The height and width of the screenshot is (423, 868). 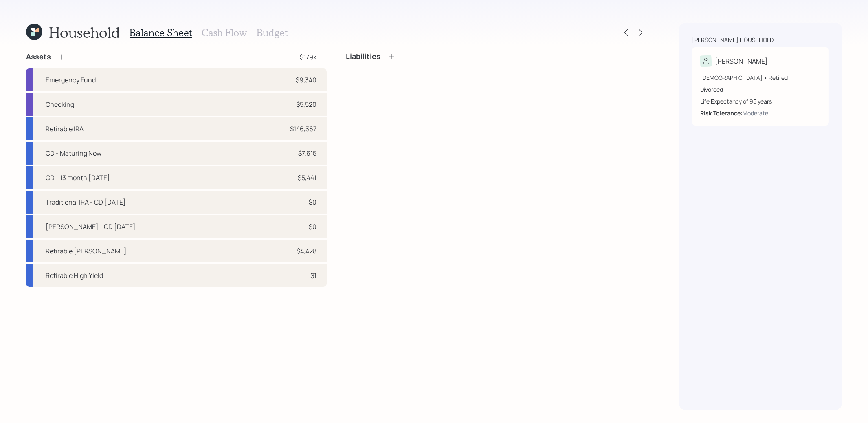 What do you see at coordinates (308, 57) in the screenshot?
I see `div: $179k` at bounding box center [308, 57].